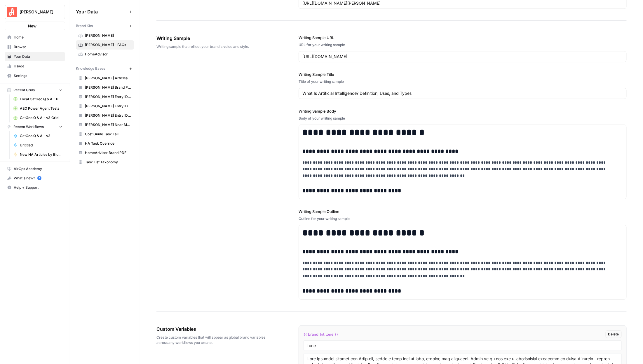  What do you see at coordinates (108, 153) in the screenshot?
I see `span: HomeAdvisor Brand PDF` at bounding box center [108, 153].